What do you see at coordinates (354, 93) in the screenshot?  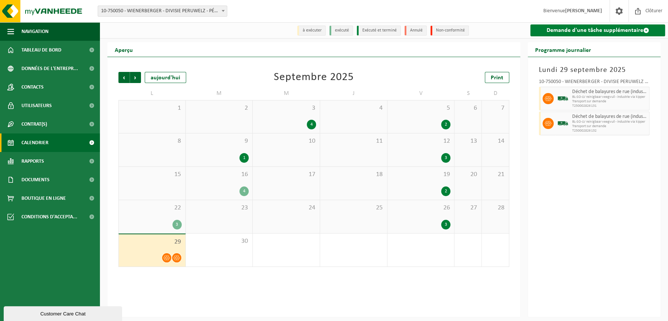 I see `td: J` at bounding box center [354, 93].